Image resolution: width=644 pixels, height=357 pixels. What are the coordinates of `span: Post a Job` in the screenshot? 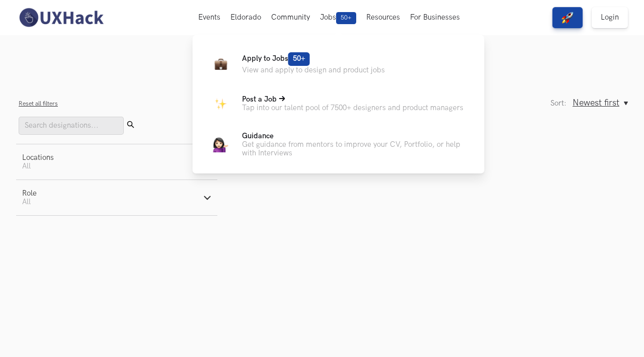 It's located at (259, 99).